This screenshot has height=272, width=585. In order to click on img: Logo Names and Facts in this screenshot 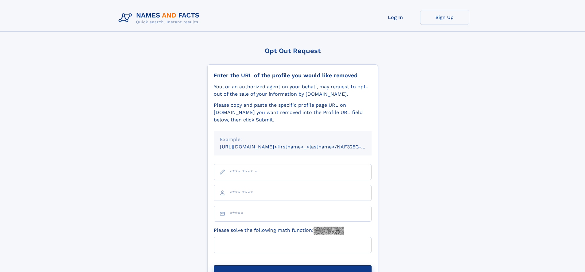, I will do `click(160, 18)`.